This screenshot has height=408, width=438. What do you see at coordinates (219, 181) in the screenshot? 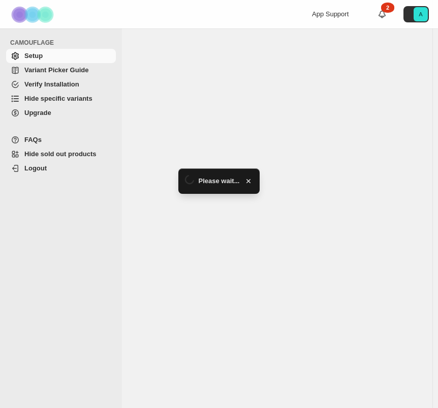
I see `span: Please wait...` at bounding box center [219, 181].